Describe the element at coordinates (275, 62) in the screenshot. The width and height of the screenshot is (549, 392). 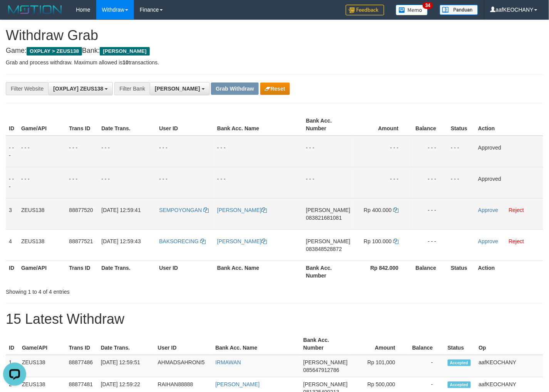
I see `p: Grab and process withdraw. Maximum allowed is transactions.` at that location.